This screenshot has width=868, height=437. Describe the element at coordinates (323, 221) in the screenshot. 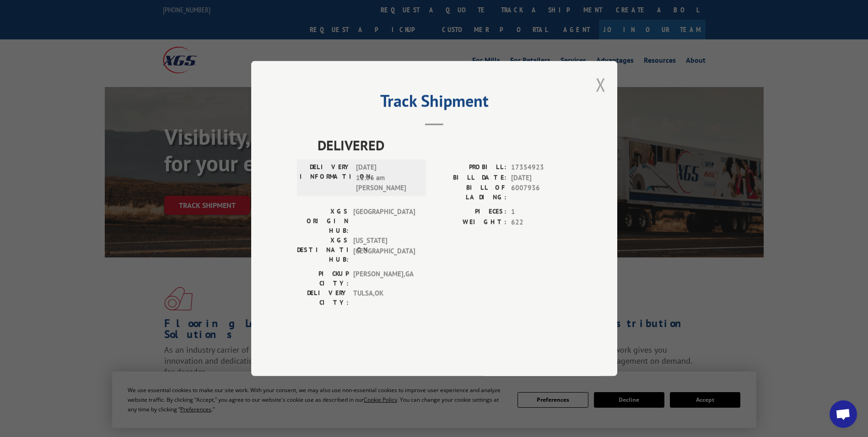

I see `label: XGS ORIGIN HUB:` at that location.